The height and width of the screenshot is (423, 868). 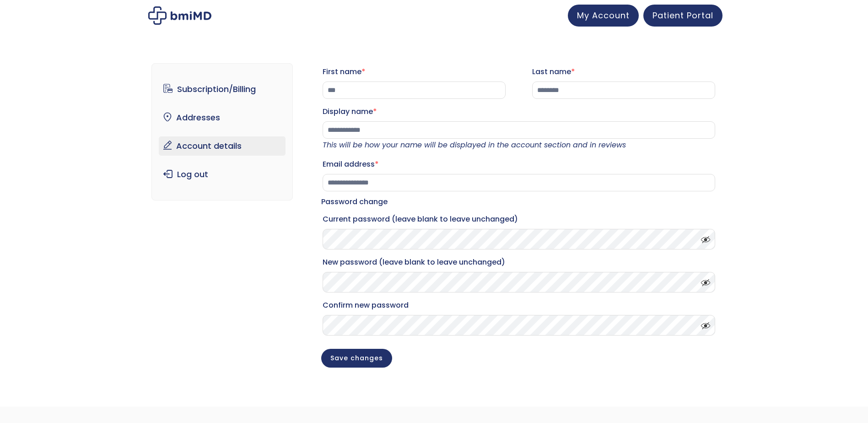 What do you see at coordinates (222, 146) in the screenshot?
I see `a: Account details` at bounding box center [222, 146].